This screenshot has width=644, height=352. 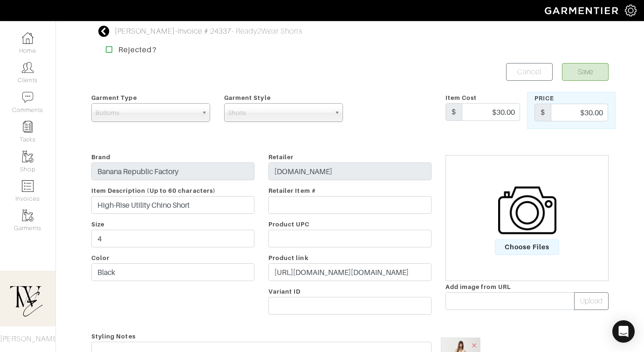 What do you see at coordinates (204, 31) in the screenshot?
I see `a: Invoice # 24337` at bounding box center [204, 31].